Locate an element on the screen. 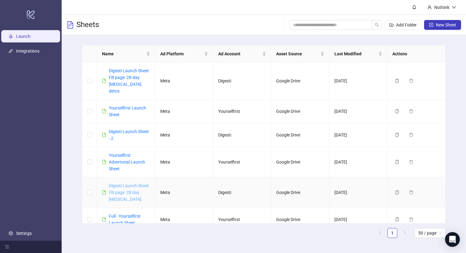 Image resolution: width=466 pixels, height=253 pixels. span: plus-square is located at coordinates (431, 25).